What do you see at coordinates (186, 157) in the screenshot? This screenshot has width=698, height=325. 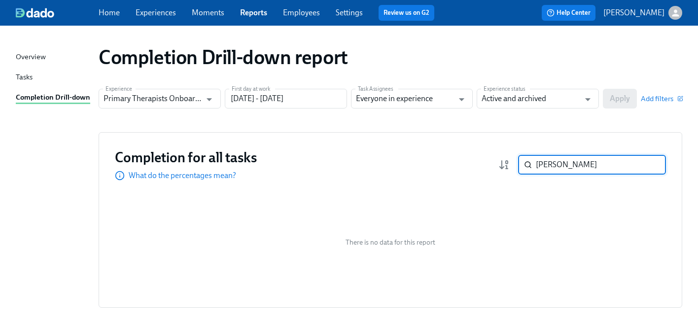 I see `h3: Completion for all tasks` at bounding box center [186, 157].